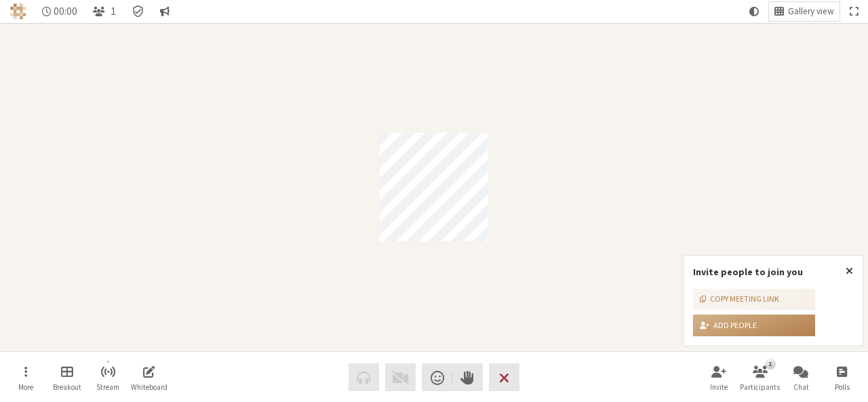 This screenshot has width=868, height=402. I want to click on button: Open poll, so click(843, 377).